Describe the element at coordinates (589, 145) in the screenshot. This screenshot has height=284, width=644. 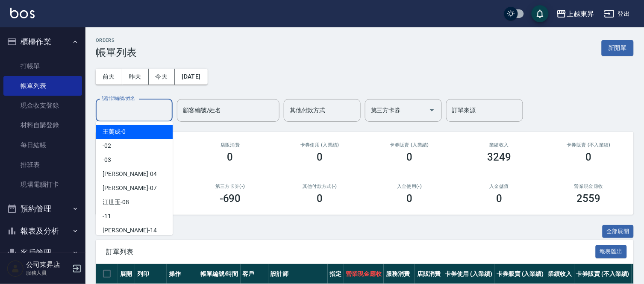
I see `h2: 卡券販賣 (不入業績)` at that location.